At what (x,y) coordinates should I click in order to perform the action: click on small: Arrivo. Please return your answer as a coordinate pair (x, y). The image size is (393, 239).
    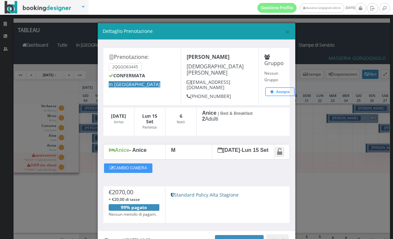
    Looking at the image, I should click on (118, 122).